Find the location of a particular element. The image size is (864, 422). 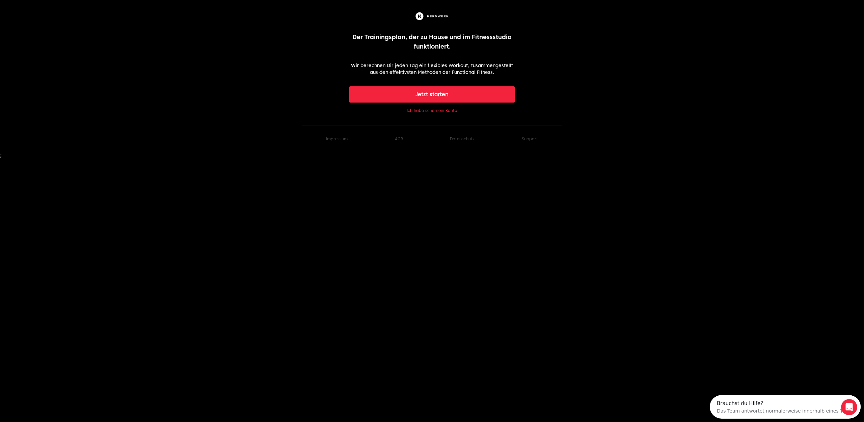

a: Datenschutz is located at coordinates (462, 139).